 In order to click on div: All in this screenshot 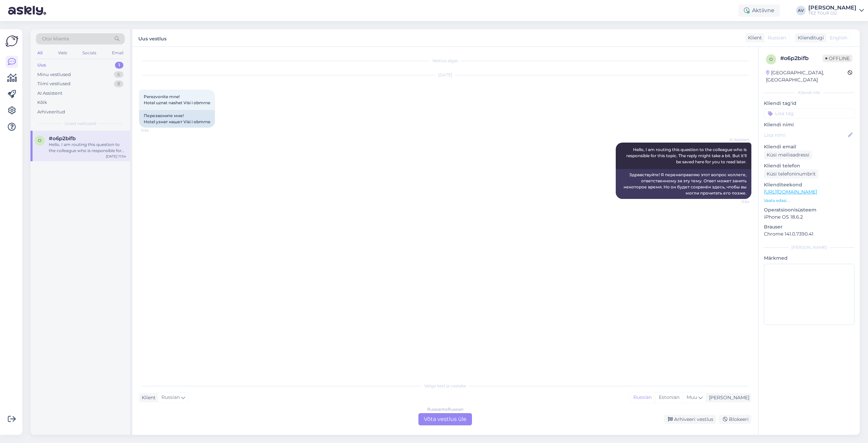, I will do `click(40, 53)`.